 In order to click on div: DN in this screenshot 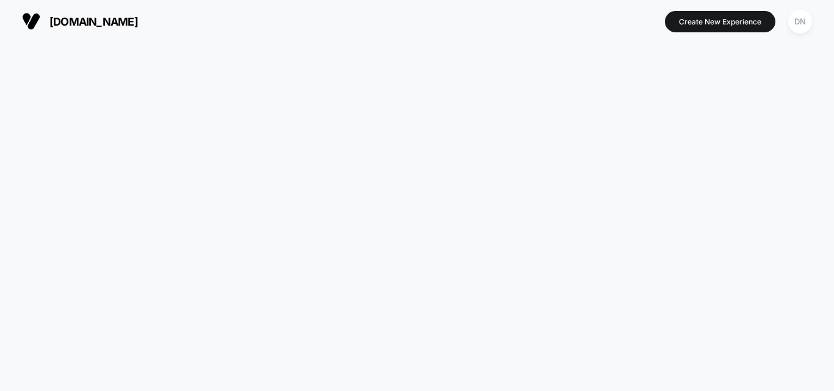, I will do `click(800, 21)`.